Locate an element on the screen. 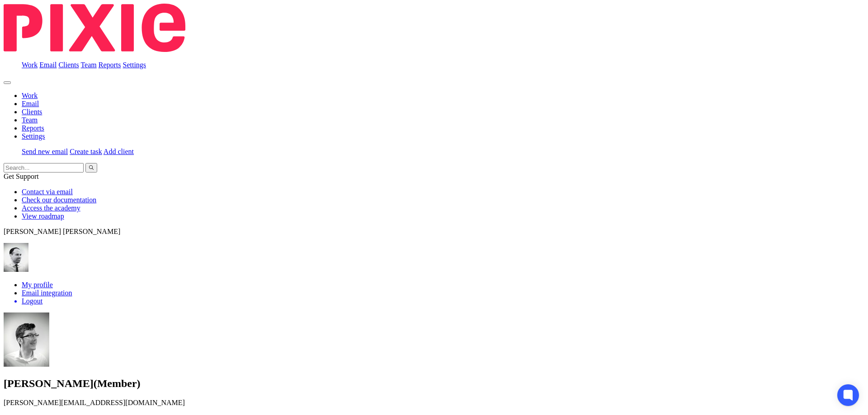  span: My profile is located at coordinates (37, 285).